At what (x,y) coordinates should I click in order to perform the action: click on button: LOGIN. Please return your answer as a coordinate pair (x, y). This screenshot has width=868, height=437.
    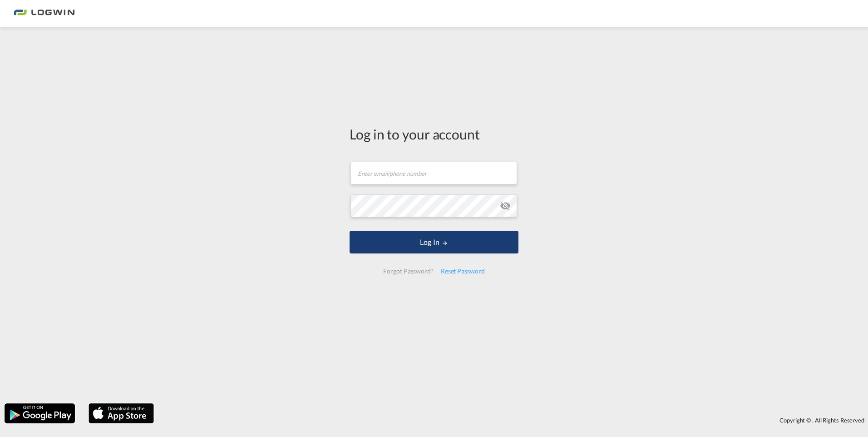
    Looking at the image, I should click on (434, 242).